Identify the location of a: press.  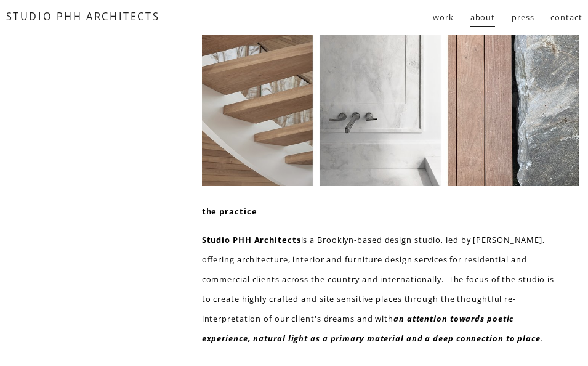
(523, 17).